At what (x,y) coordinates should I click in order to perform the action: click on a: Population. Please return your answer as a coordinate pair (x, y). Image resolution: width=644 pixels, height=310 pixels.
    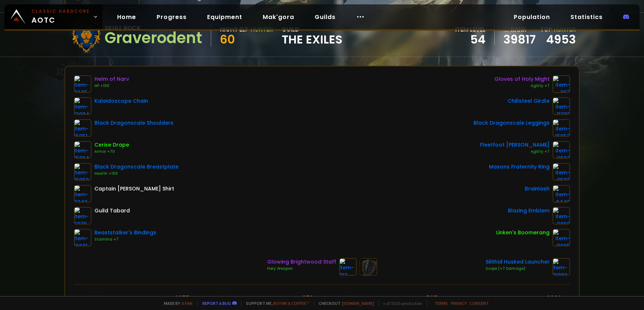
    Looking at the image, I should click on (532, 17).